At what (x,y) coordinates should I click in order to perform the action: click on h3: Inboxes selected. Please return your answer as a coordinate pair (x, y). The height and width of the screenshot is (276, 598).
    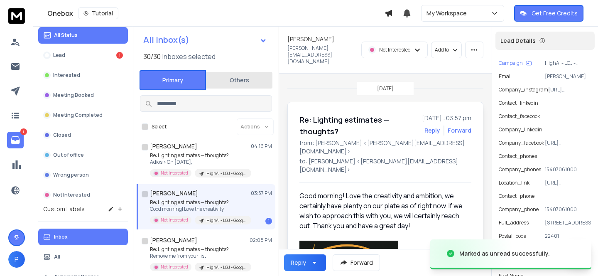
    Looking at the image, I should click on (189, 56).